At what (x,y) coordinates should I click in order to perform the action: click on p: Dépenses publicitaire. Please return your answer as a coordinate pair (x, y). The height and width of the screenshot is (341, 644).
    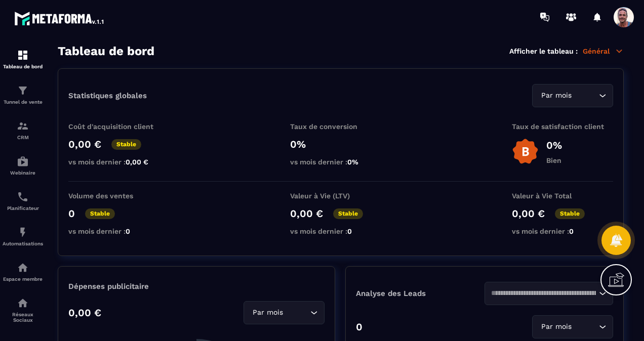
    Looking at the image, I should click on (196, 286).